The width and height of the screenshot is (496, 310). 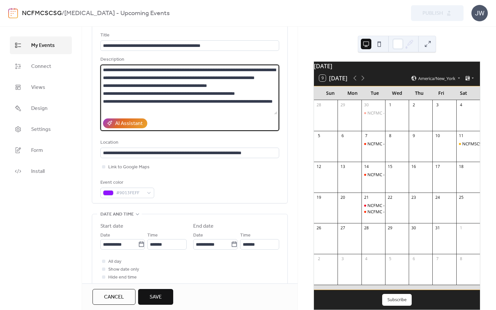 I want to click on div: Tue, so click(x=375, y=93).